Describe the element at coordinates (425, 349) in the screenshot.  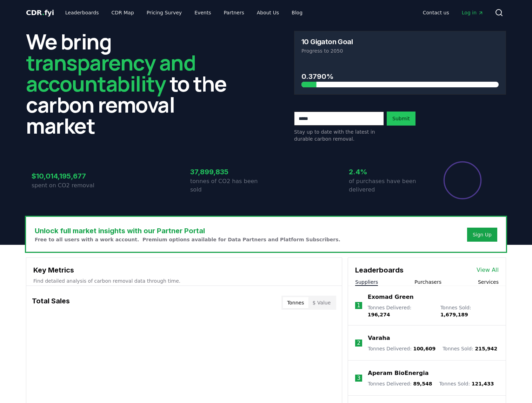
I see `span: 100,609` at that location.